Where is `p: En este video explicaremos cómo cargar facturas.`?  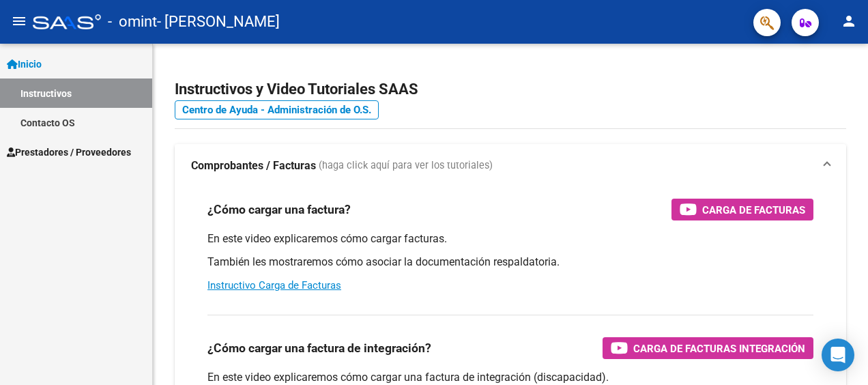 p: En este video explicaremos cómo cargar facturas. is located at coordinates (511, 239).